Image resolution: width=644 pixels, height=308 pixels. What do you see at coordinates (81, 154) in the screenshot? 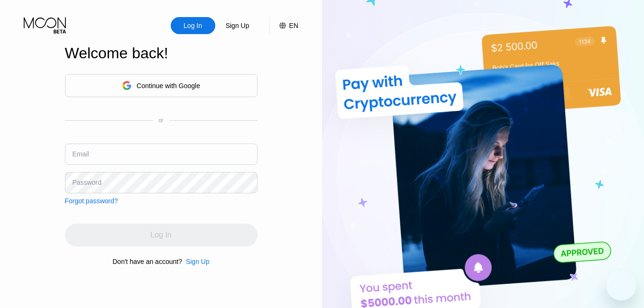
I see `div: Email` at bounding box center [81, 154].